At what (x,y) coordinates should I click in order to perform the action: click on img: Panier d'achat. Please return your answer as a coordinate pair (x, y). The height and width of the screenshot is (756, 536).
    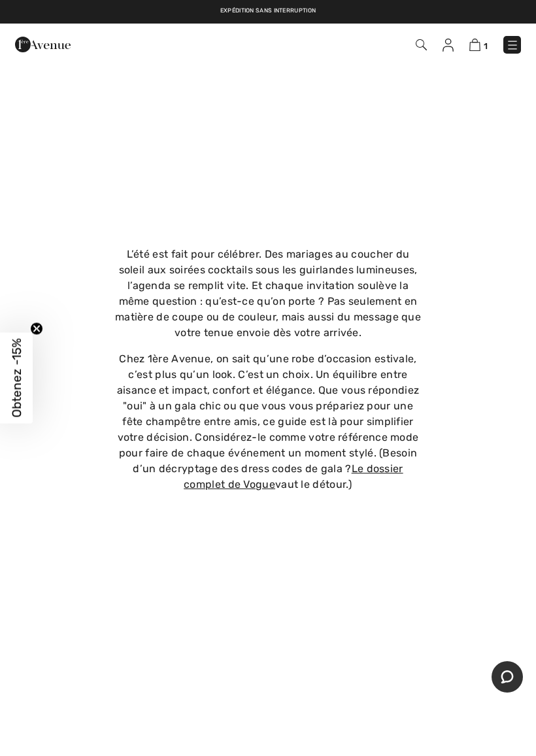
    Looking at the image, I should click on (475, 44).